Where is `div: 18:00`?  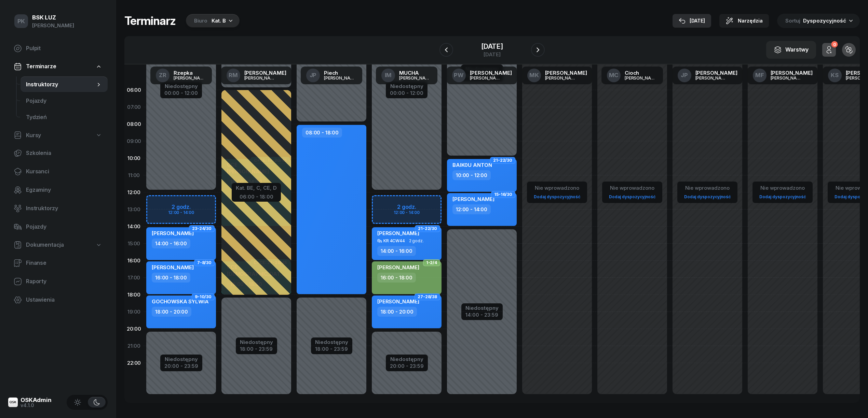 div: 18:00 is located at coordinates (134, 295).